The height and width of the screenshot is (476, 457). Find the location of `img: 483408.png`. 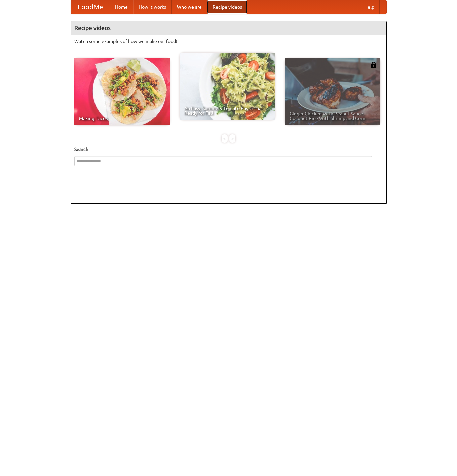

img: 483408.png is located at coordinates (374, 65).